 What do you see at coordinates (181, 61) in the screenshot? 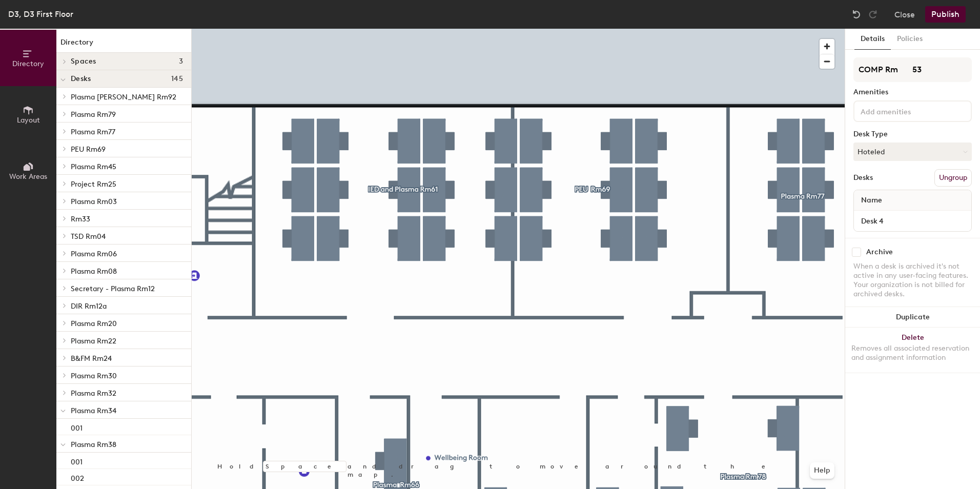
I see `span: 3` at bounding box center [181, 61].